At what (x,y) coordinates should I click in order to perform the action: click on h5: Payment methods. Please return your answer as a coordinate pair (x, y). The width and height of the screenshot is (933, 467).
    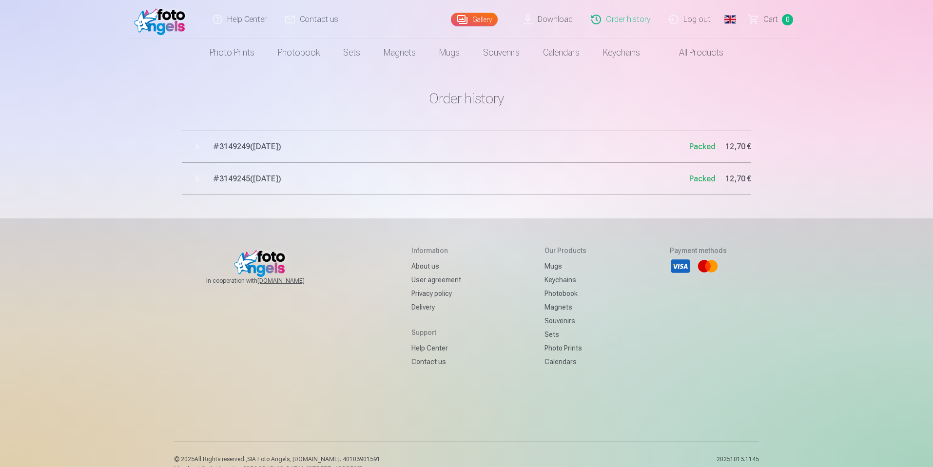
    Looking at the image, I should click on (698, 251).